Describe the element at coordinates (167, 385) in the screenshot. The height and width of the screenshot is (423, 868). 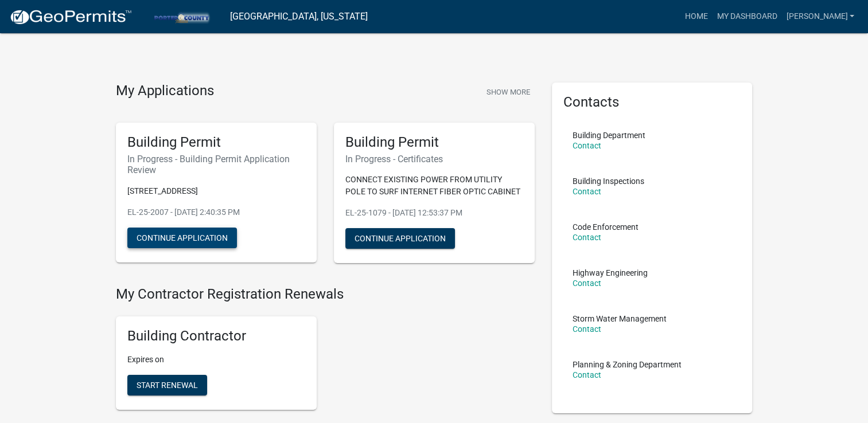
I see `span: Start Renewal` at that location.